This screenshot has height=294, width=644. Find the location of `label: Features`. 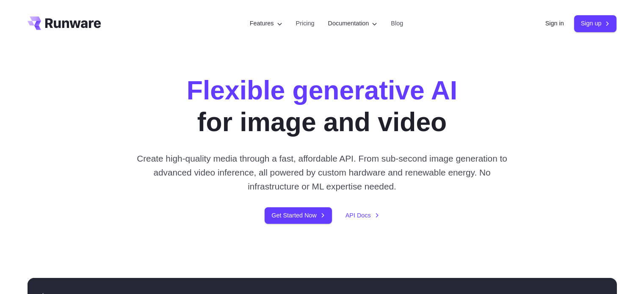

label: Features is located at coordinates (266, 23).